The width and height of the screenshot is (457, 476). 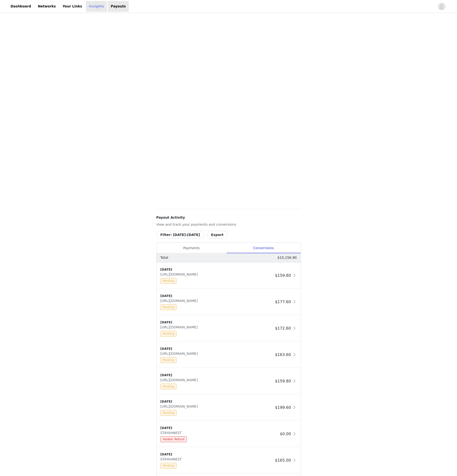 I want to click on a: Payouts, so click(x=118, y=6).